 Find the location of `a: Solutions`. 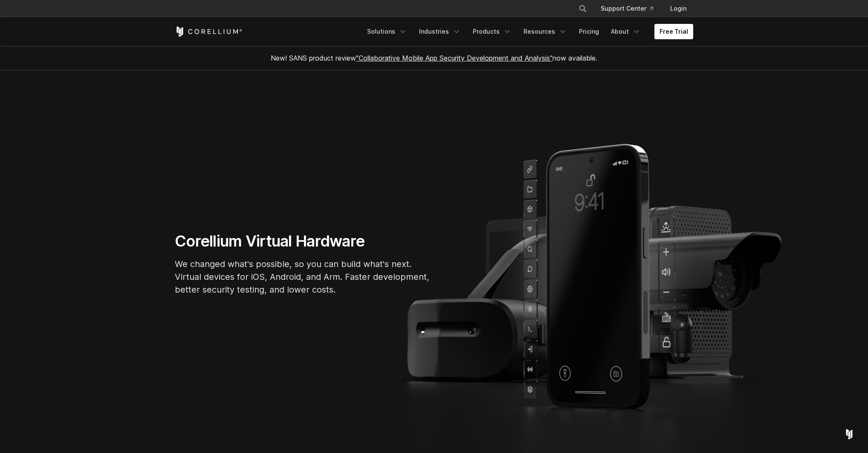

a: Solutions is located at coordinates (387, 32).